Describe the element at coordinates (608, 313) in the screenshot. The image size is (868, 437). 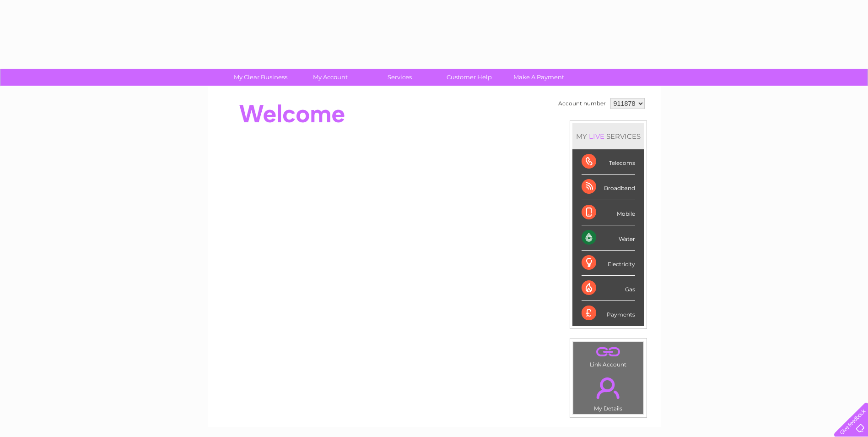
I see `div: Payments` at that location.